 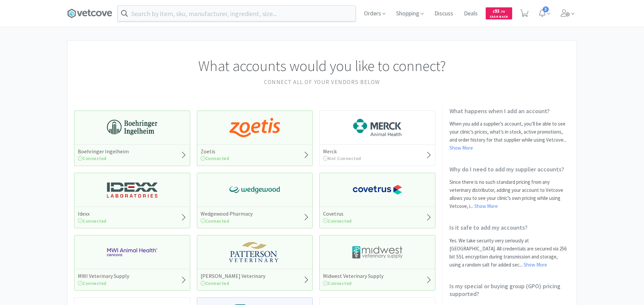 What do you see at coordinates (226, 214) in the screenshot?
I see `h5: Wedgewood Pharmacy` at bounding box center [226, 214].